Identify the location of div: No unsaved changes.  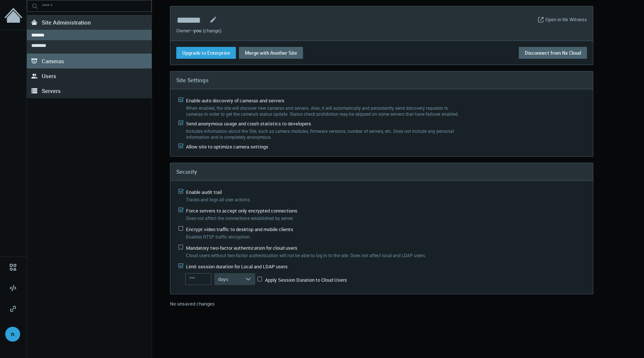
(381, 306).